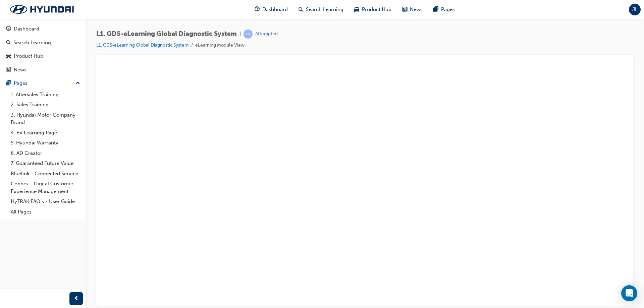  I want to click on a: 5. Hyundai Warranty, so click(45, 143).